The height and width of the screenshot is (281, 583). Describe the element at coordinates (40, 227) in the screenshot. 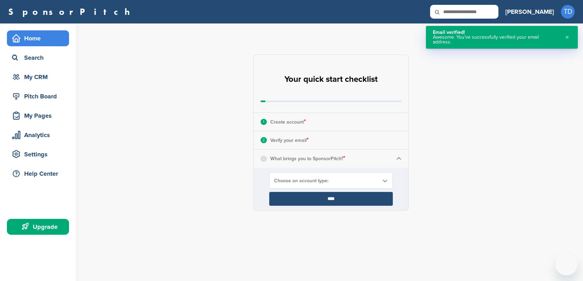

I see `div: Upgrade` at that location.